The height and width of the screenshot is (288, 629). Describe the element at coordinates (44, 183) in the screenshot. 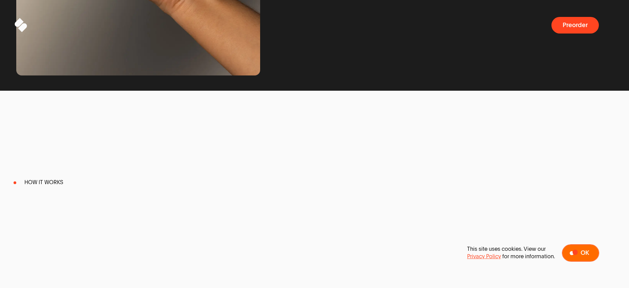

I see `span: How It Works` at that location.